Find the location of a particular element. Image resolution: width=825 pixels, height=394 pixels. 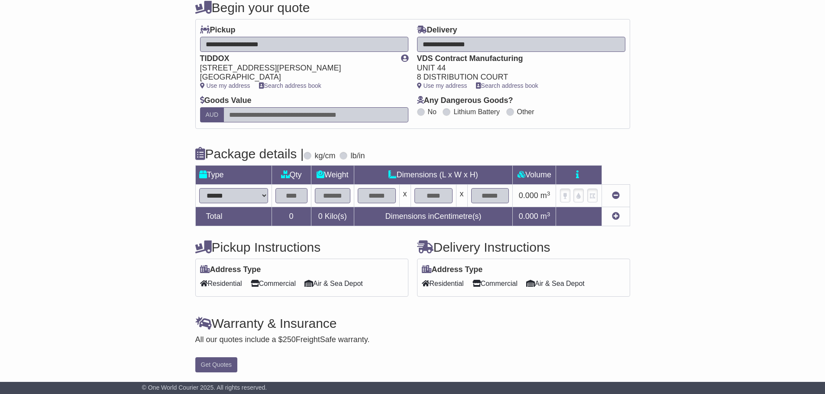

td: 0 is located at coordinates (291, 217).